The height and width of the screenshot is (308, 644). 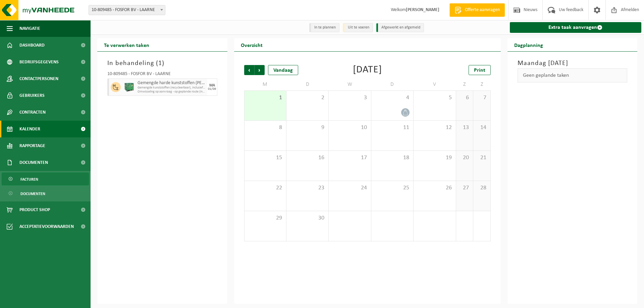 What do you see at coordinates (480, 70) in the screenshot?
I see `a: Print` at bounding box center [480, 70].